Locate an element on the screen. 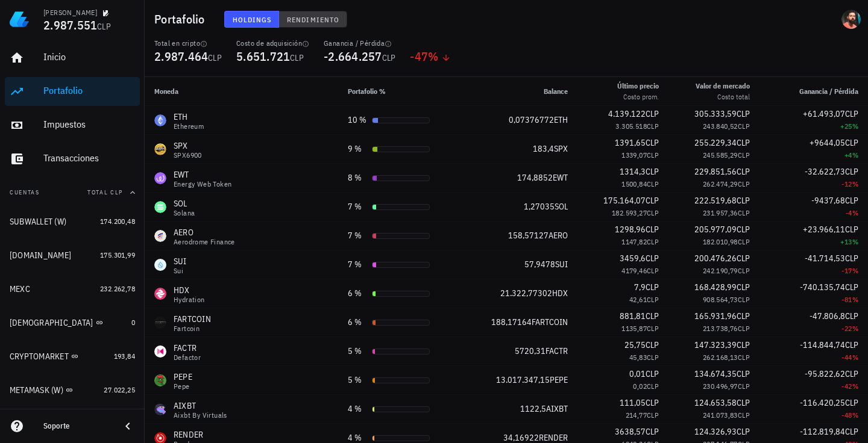  div: -4 is located at coordinates (813, 213).